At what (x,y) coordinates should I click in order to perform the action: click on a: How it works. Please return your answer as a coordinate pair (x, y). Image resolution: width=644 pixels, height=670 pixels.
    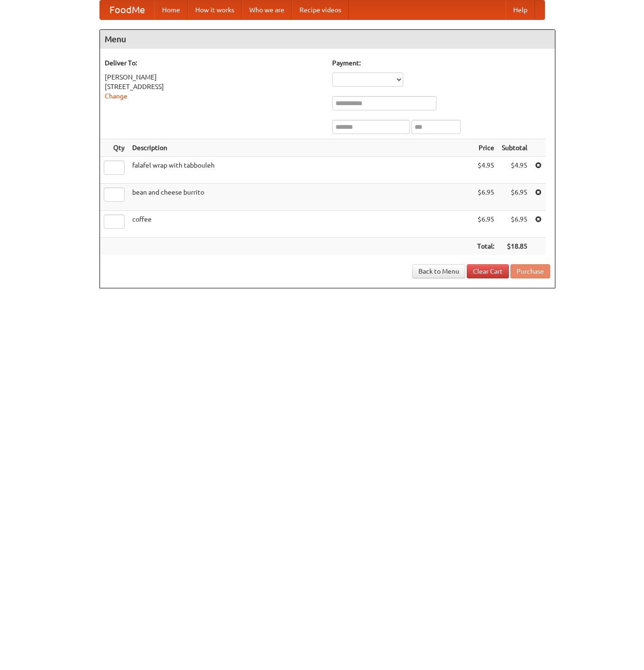
    Looking at the image, I should click on (215, 10).